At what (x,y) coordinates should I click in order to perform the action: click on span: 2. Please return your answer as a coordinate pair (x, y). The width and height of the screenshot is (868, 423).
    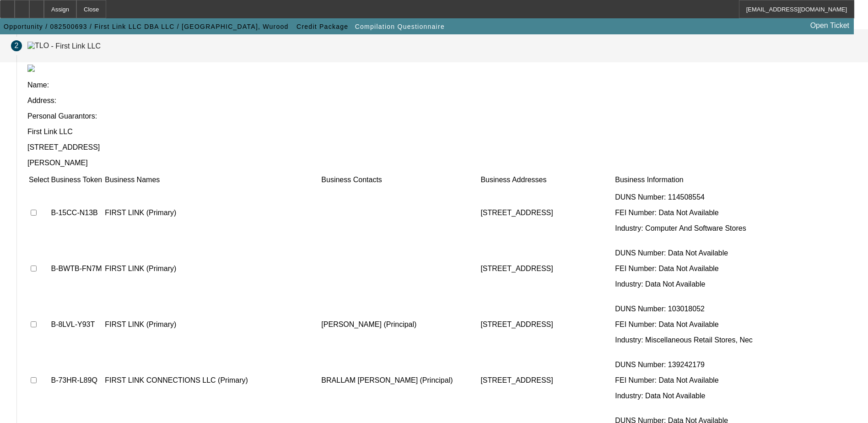
    Looking at the image, I should click on (17, 46).